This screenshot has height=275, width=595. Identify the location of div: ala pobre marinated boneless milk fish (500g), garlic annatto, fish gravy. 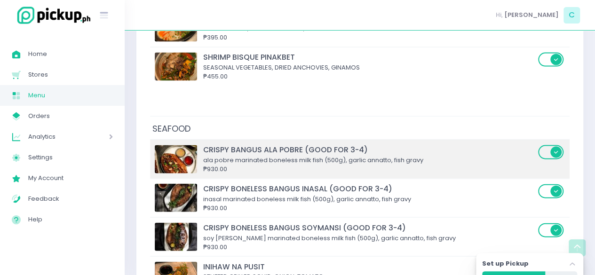
(369, 160).